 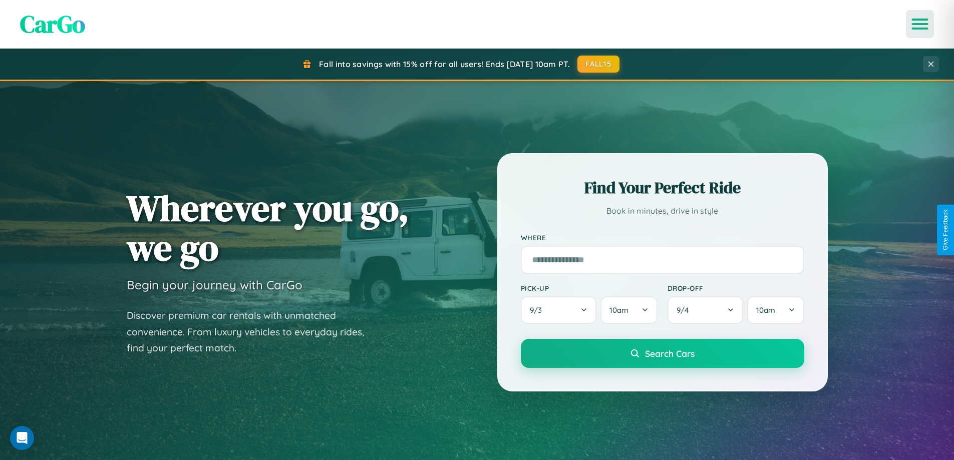 What do you see at coordinates (663, 237) in the screenshot?
I see `label: Where` at bounding box center [663, 237].